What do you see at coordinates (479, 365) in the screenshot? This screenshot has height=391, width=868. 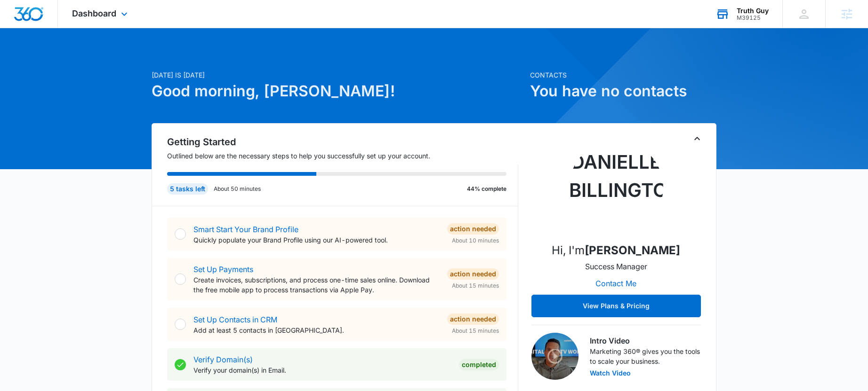 I see `div: Completed` at bounding box center [479, 365].